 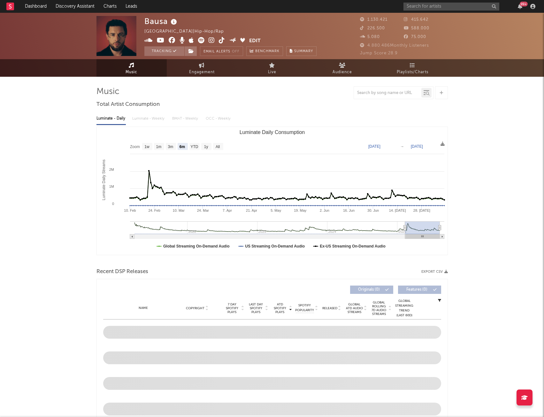 What do you see at coordinates (280, 308) in the screenshot?
I see `span: ATD Spotify Plays` at bounding box center [280, 308].